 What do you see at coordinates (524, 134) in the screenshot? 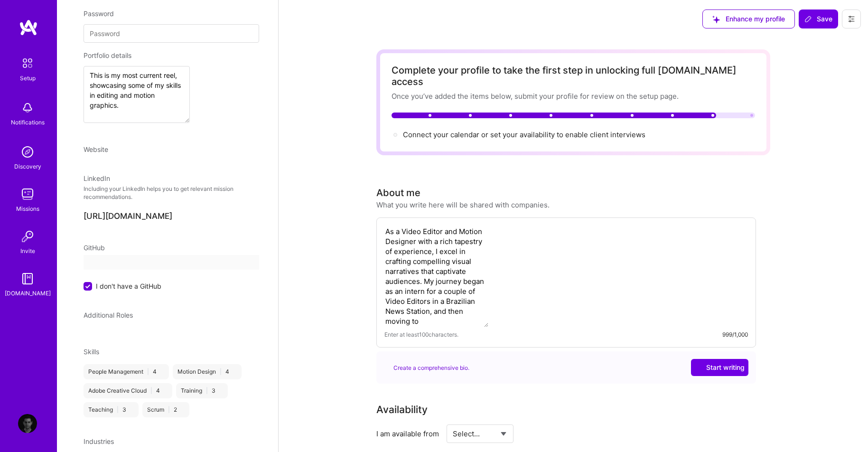
I see `span: Connect your calendar or set your availability to enable client interviews` at bounding box center [524, 134].